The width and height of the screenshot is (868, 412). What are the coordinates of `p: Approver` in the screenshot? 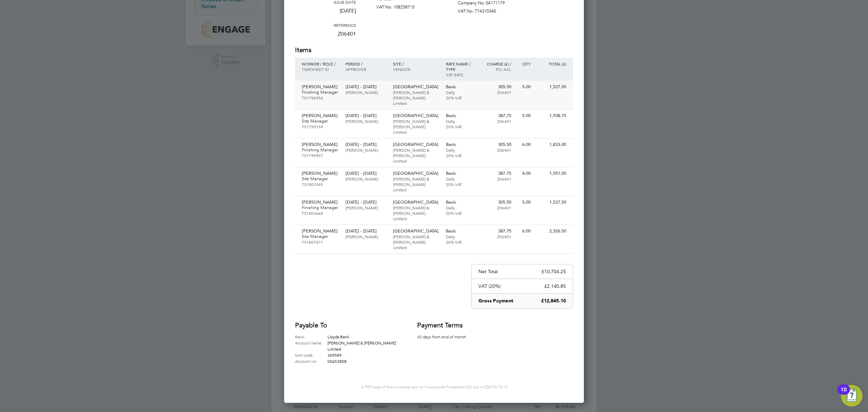 It's located at (366, 69).